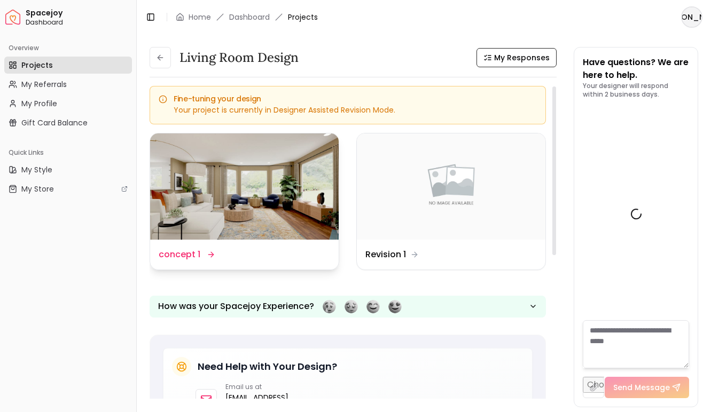 The height and width of the screenshot is (412, 711). What do you see at coordinates (44, 84) in the screenshot?
I see `span: My Referrals` at bounding box center [44, 84].